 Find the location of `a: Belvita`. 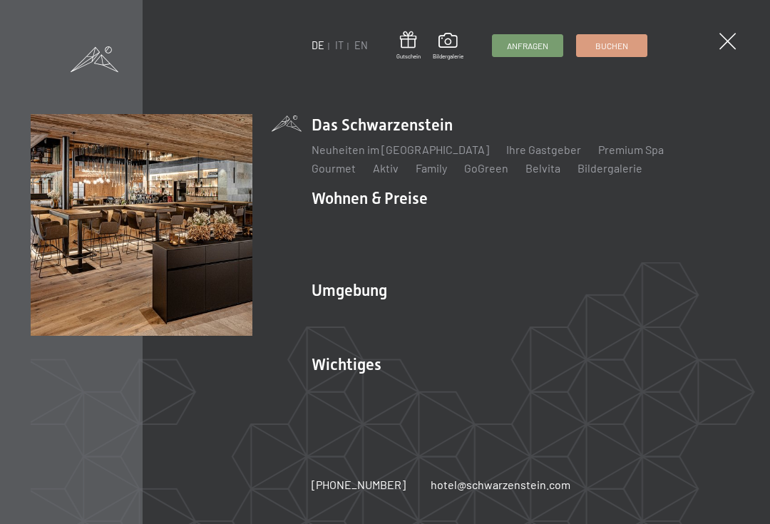

a: Belvita is located at coordinates (542, 167).